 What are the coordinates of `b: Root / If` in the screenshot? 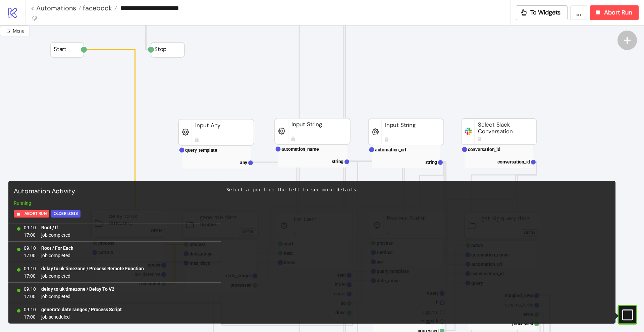 It's located at (50, 227).